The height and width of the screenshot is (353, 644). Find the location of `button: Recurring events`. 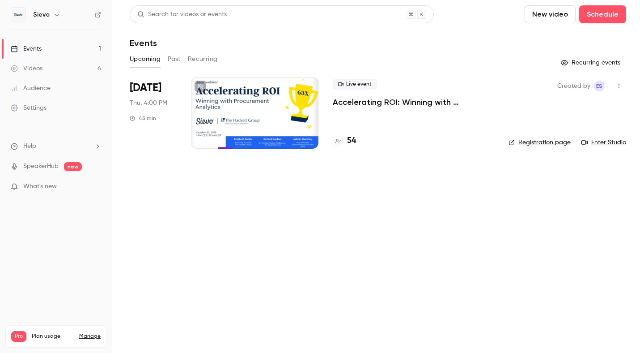

button: Recurring events is located at coordinates (592, 62).